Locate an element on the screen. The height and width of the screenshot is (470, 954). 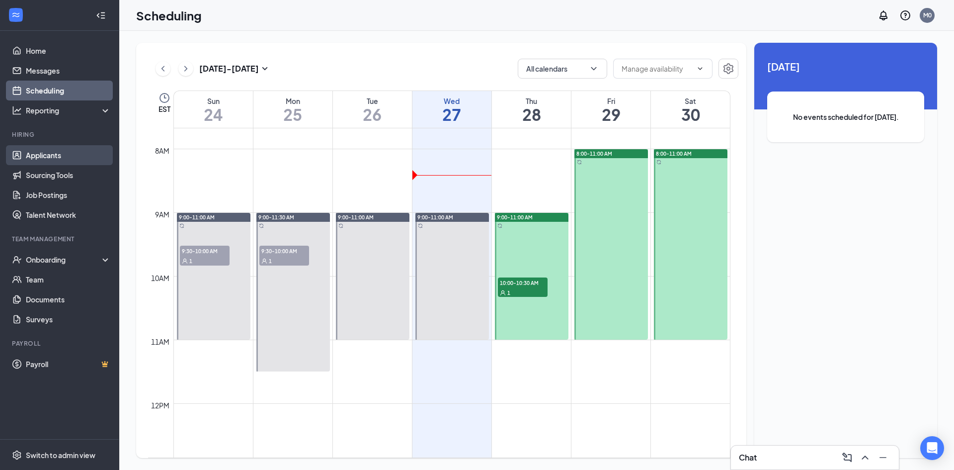
a: Documents is located at coordinates (68, 299).